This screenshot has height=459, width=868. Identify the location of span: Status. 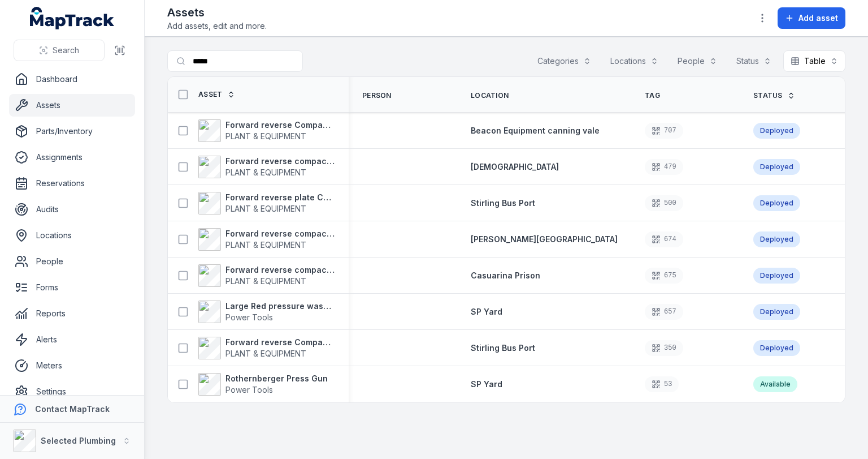
(768, 95).